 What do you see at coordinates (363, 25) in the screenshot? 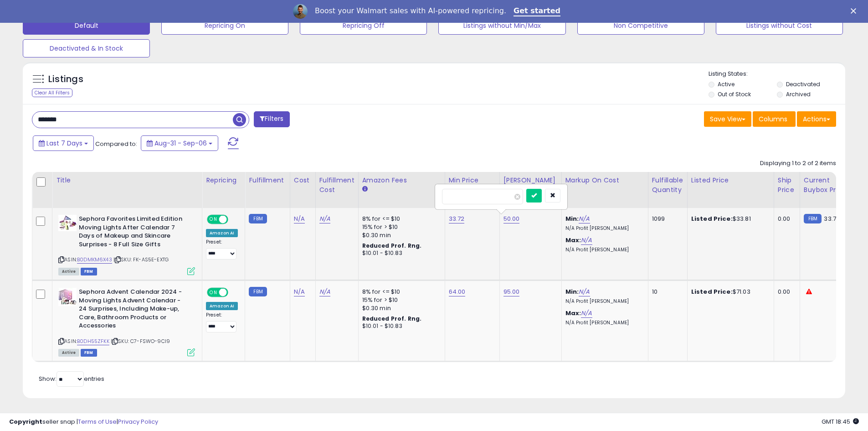
I see `button: Repricing Off` at bounding box center [363, 25].